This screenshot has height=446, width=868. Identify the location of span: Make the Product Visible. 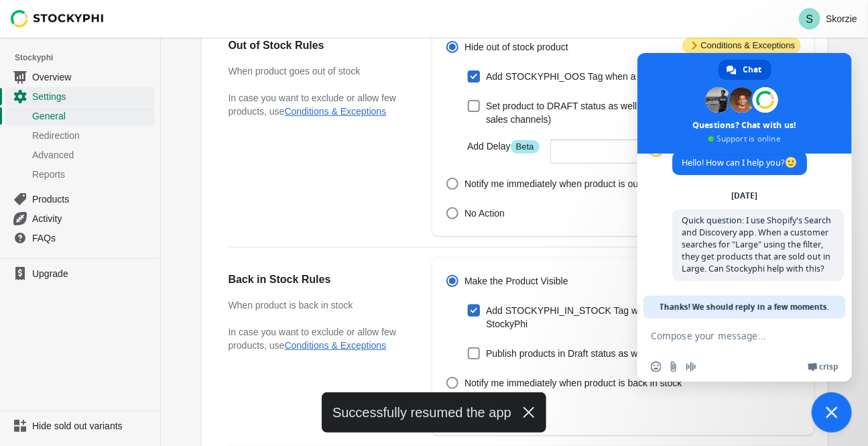
(516, 281).